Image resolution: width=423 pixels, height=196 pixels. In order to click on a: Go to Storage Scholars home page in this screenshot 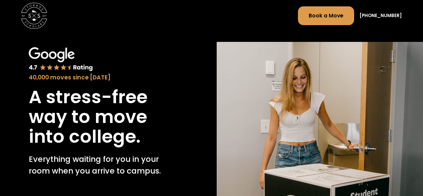, I will do `click(34, 16)`.